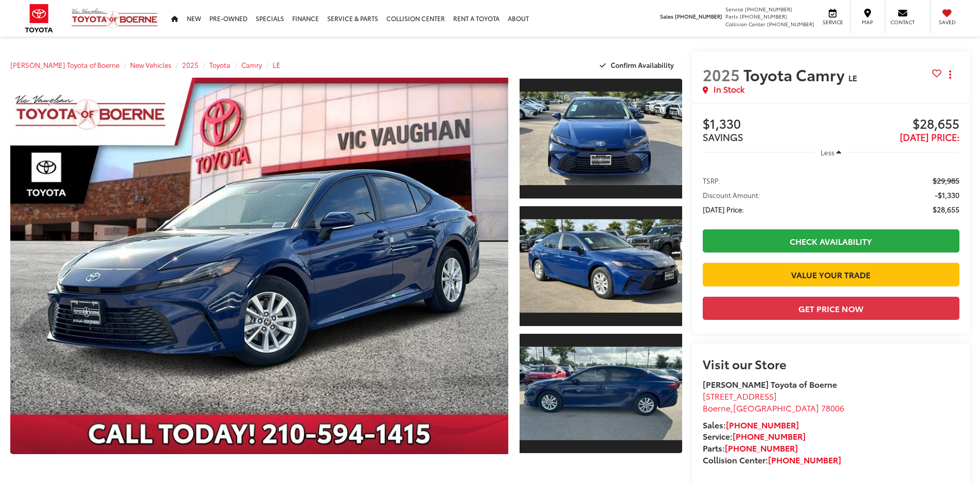  What do you see at coordinates (796, 74) in the screenshot?
I see `span: Toyota Camry` at bounding box center [796, 74].